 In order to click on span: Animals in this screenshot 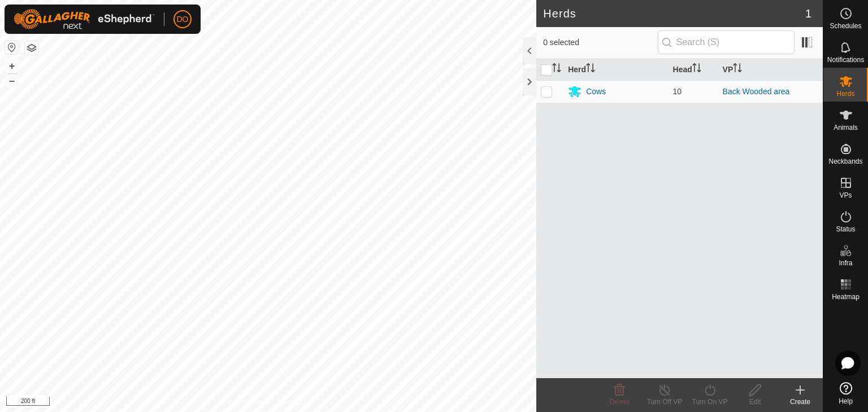, I will do `click(845, 127)`.